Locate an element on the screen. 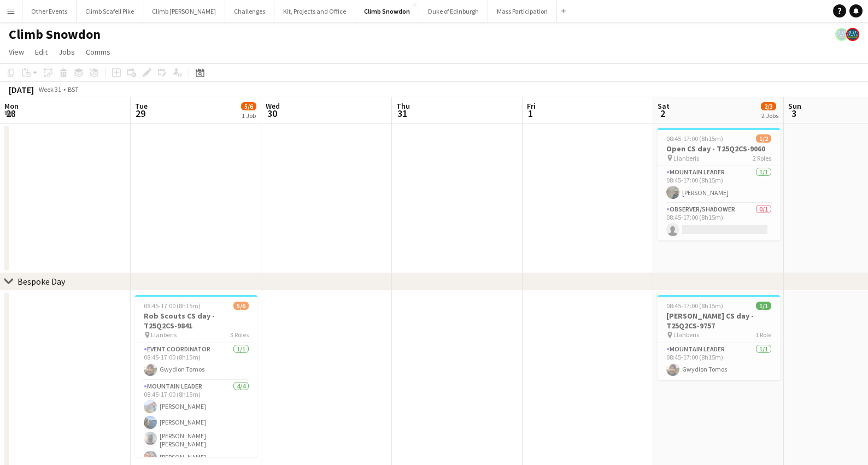 The image size is (868, 465). span: 2 Roles is located at coordinates (762, 158).